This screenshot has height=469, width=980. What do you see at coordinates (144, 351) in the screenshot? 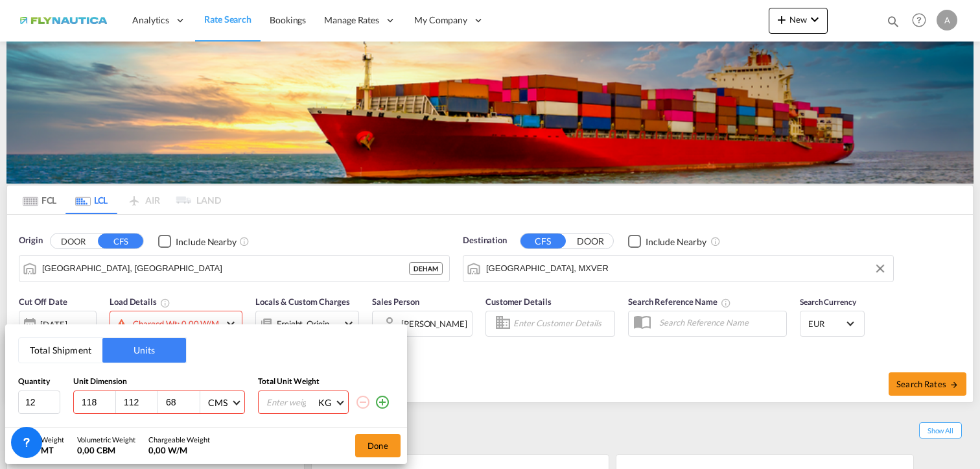
I see `button: Units` at bounding box center [144, 351].